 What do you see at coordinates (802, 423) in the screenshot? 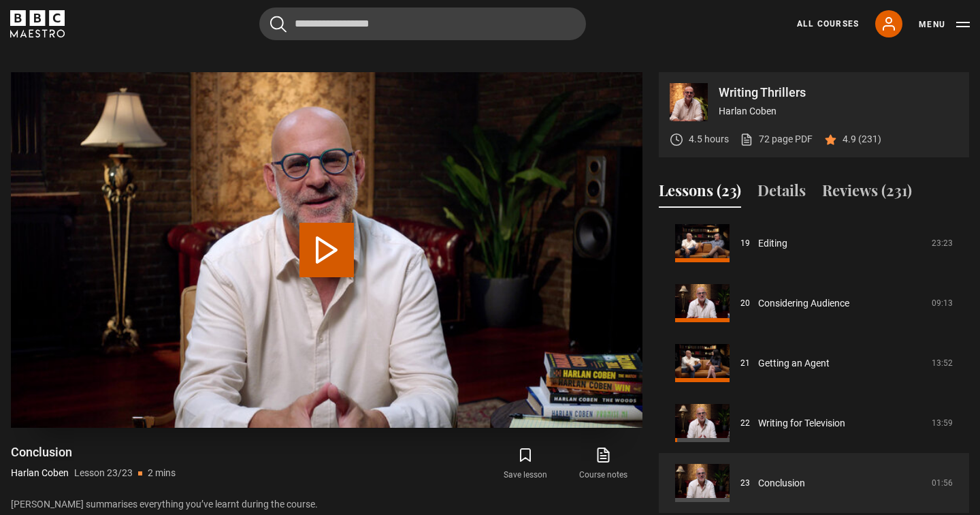
I see `a: Writing for Television` at bounding box center [802, 423].